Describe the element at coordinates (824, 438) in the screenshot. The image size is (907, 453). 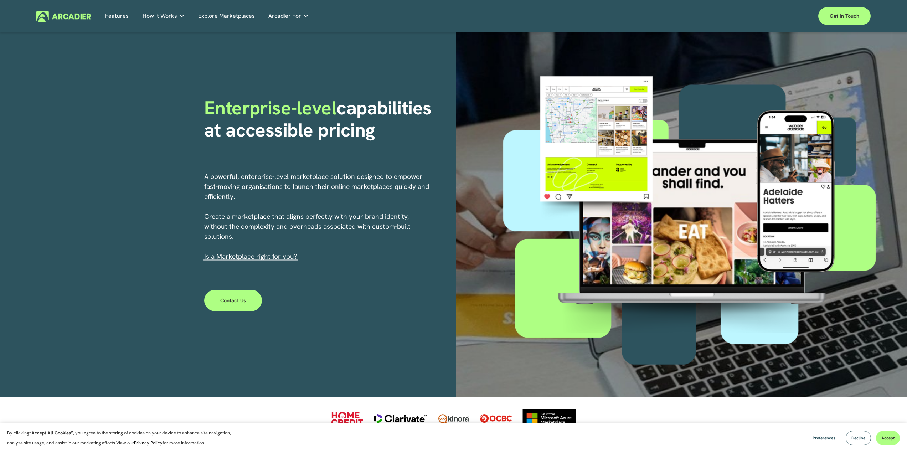
I see `button: Preferences` at that location.